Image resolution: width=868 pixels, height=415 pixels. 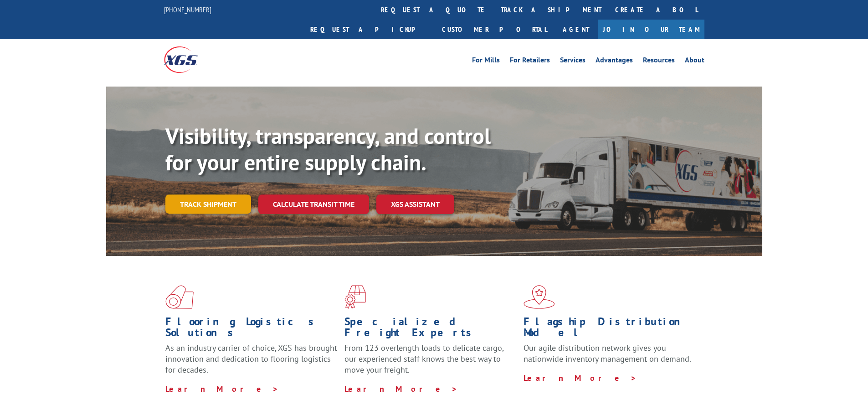 I want to click on a: Resources, so click(x=659, y=62).